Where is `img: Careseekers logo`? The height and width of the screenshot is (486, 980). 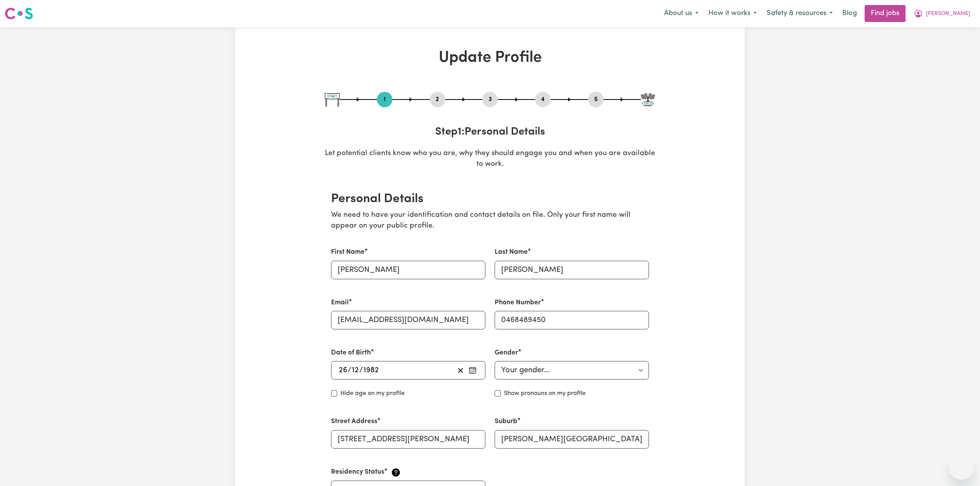 img: Careseekers logo is located at coordinates (19, 13).